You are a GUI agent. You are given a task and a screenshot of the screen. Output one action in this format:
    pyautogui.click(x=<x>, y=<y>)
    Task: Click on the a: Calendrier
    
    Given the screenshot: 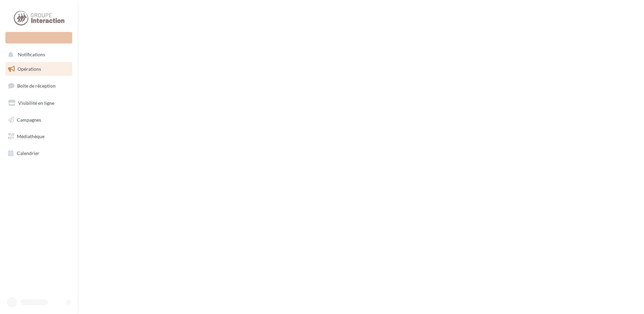 What is the action you would take?
    pyautogui.click(x=39, y=153)
    